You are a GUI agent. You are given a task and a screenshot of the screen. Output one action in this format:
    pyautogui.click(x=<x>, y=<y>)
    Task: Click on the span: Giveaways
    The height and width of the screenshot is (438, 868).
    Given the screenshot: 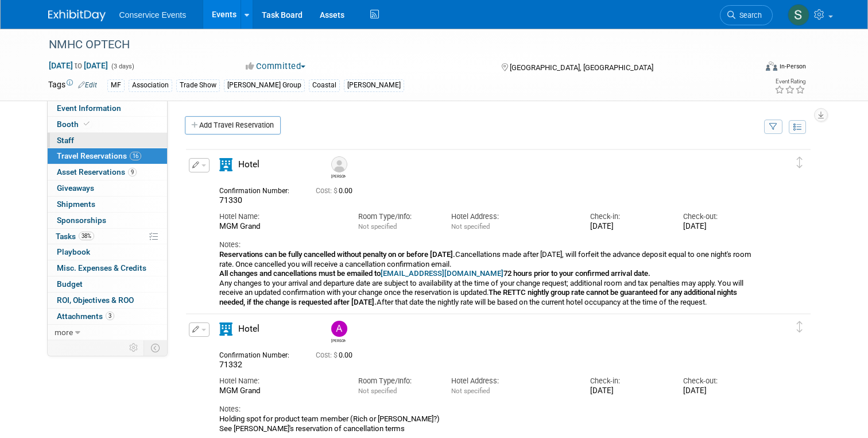 What is the action you would take?
    pyautogui.click(x=75, y=188)
    